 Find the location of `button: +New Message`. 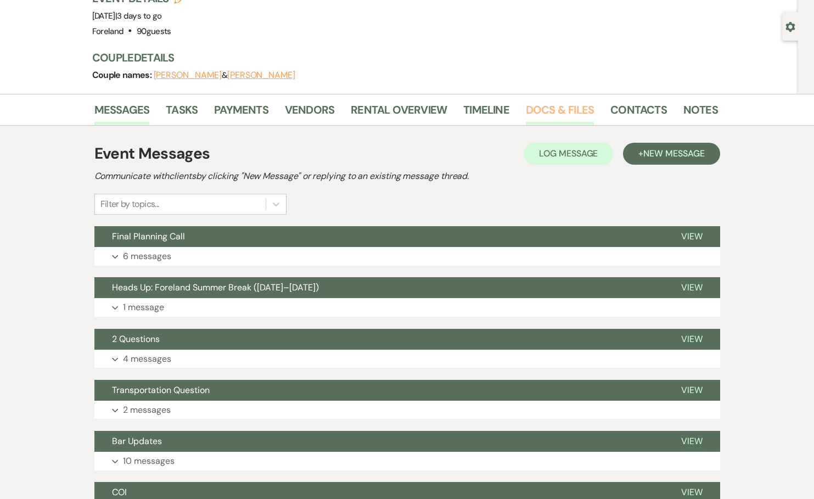

button: +New Message is located at coordinates (672, 154).